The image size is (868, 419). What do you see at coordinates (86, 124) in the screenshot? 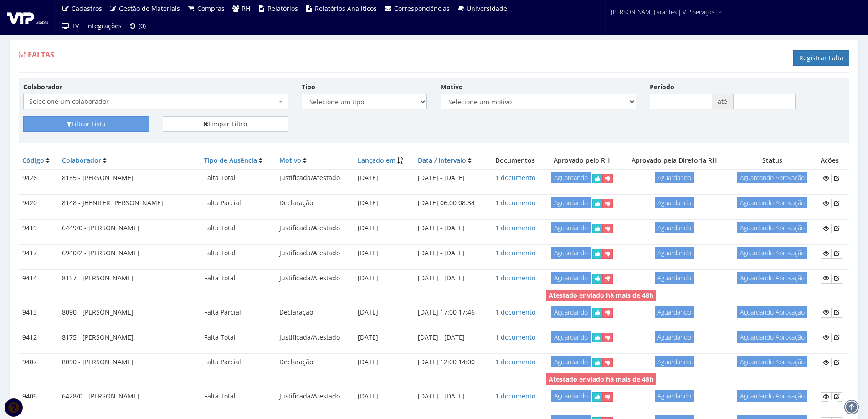
I see `button: Filtrar Lista` at bounding box center [86, 124].